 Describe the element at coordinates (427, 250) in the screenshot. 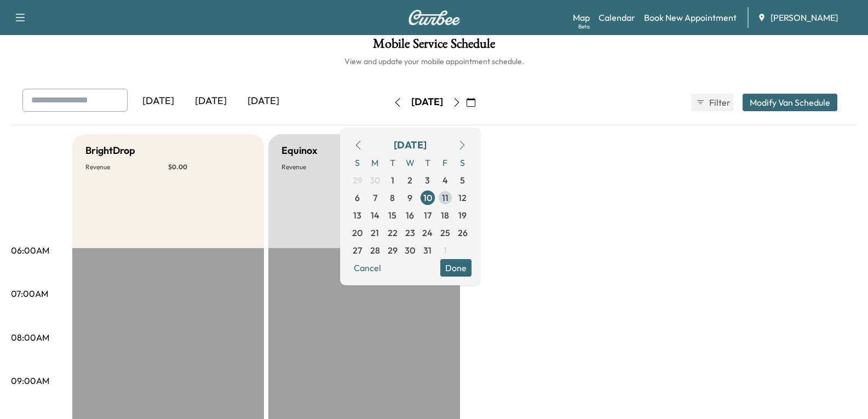

I see `span: 31` at that location.